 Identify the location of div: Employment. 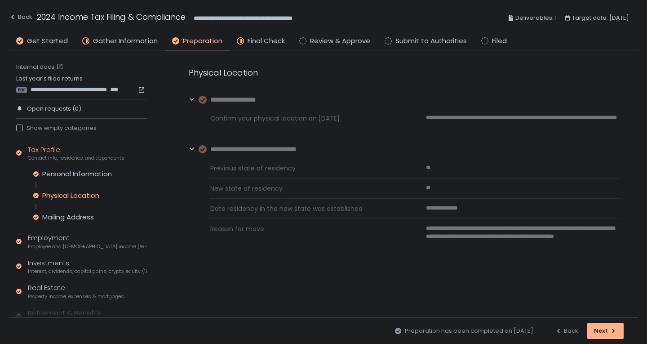
(87, 241).